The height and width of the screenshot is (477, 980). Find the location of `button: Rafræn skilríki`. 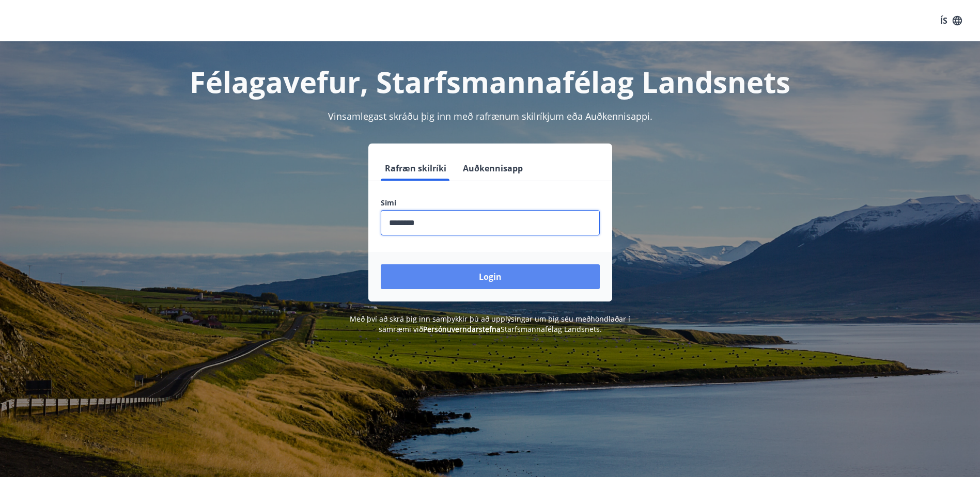

button: Rafræn skilríki is located at coordinates (415, 168).